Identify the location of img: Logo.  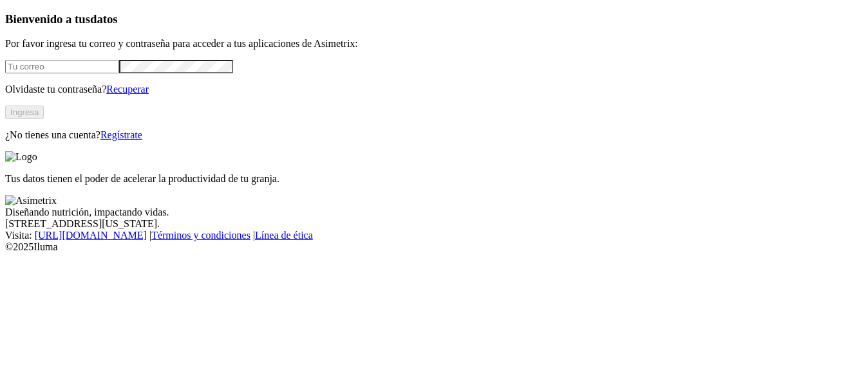
(21, 157).